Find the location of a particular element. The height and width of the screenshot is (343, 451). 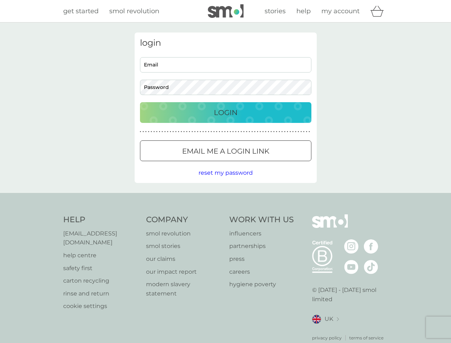

img: UK flag is located at coordinates (316, 319).